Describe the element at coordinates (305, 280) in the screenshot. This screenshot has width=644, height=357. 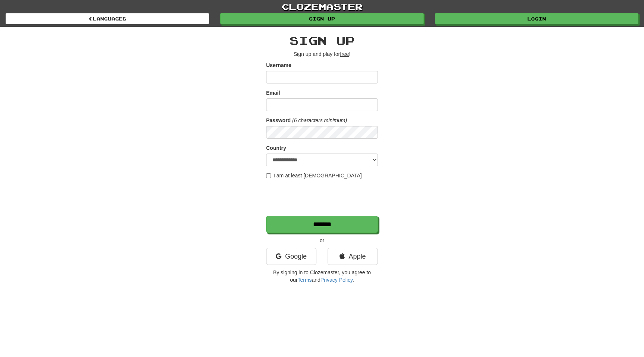
I see `a: Terms` at that location.